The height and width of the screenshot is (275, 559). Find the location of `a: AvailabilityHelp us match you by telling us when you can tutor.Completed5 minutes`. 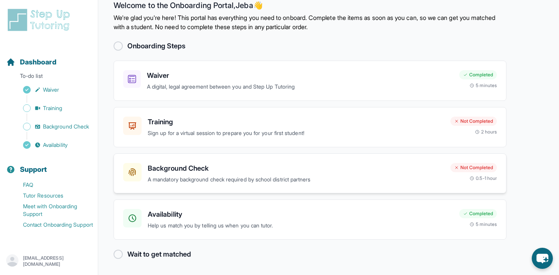

a: AvailabilityHelp us match you by telling us when you can tutor.Completed5 minutes is located at coordinates (310, 219).